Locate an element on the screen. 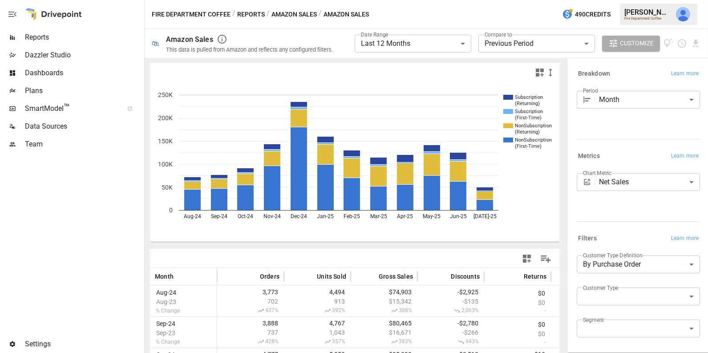 The width and height of the screenshot is (708, 353). span: $71,978 is located at coordinates (584, 292).